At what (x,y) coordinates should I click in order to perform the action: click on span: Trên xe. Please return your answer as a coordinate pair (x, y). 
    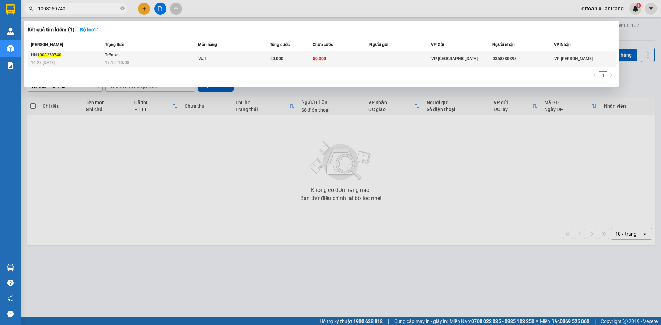
    Looking at the image, I should click on (111, 55).